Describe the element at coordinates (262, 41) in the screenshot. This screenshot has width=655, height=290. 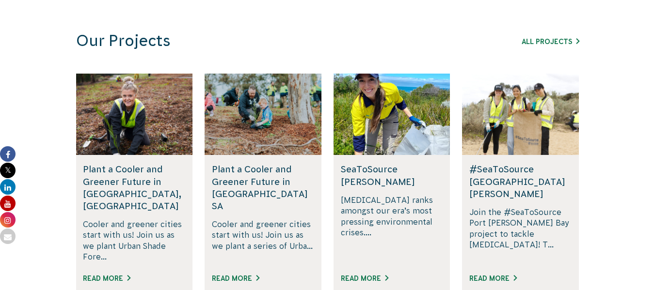
I see `h3: Our Projects` at that location.